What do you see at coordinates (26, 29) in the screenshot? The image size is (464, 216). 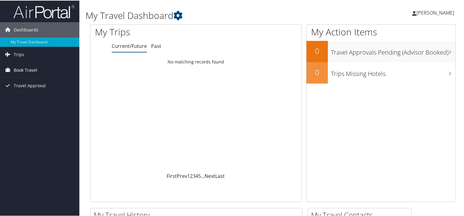 I see `span: Dashboards` at bounding box center [26, 29].